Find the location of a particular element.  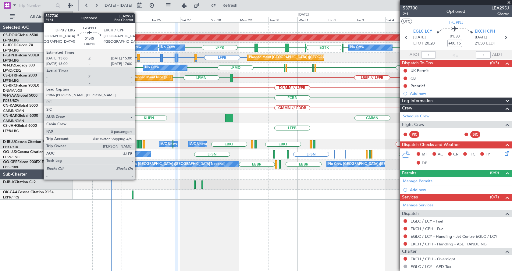

div: Sat 4 is located at coordinates (400, 20).